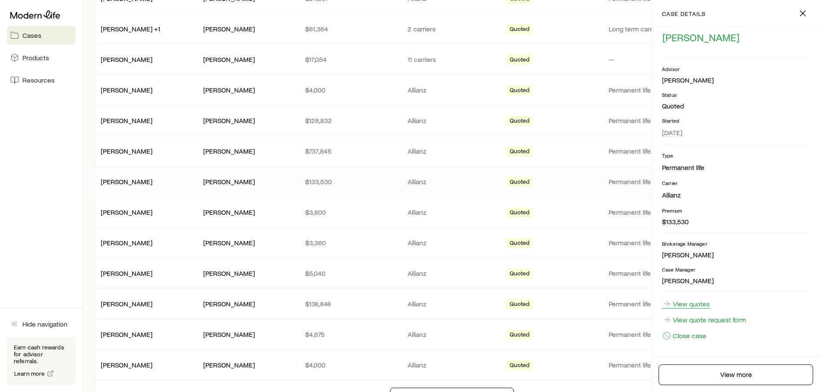 This screenshot has height=392, width=820. Describe the element at coordinates (736, 95) in the screenshot. I see `p: Status` at that location.